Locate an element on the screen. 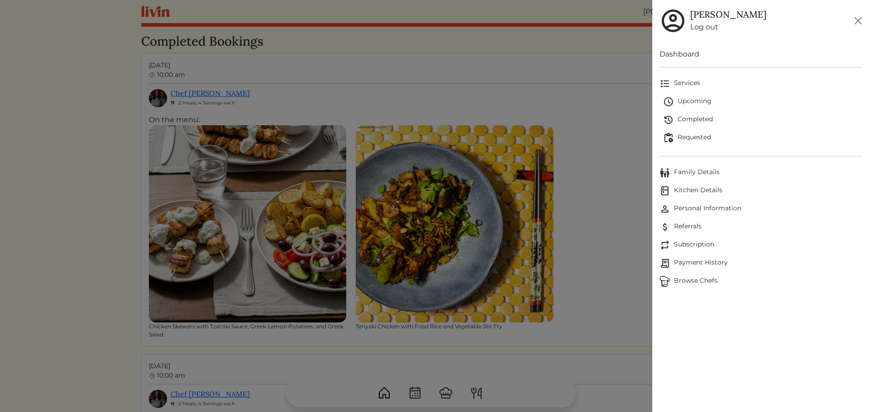 The height and width of the screenshot is (412, 869). img: Personal Information is located at coordinates (665, 209).